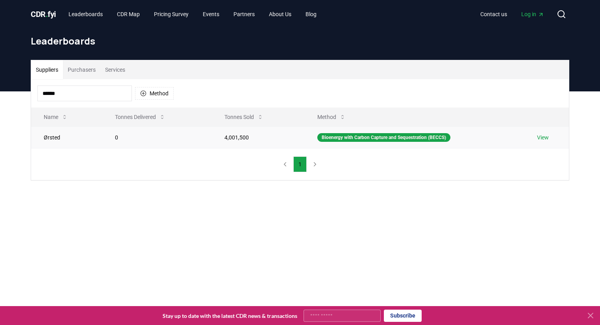  Describe the element at coordinates (533, 14) in the screenshot. I see `span: Log in` at that location.